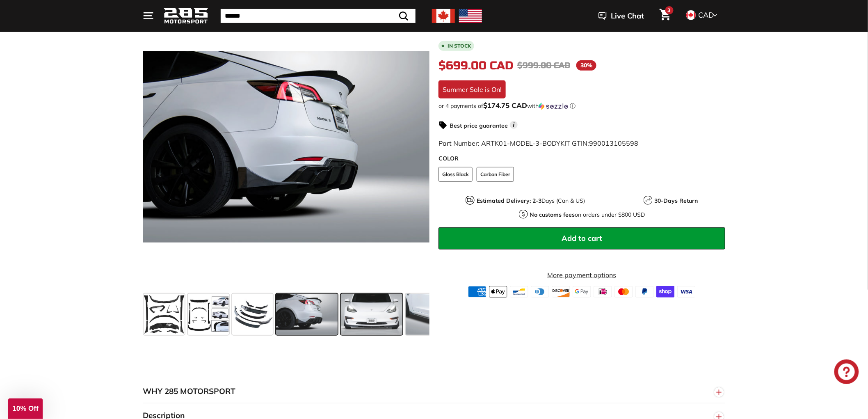 The image size is (868, 419). What do you see at coordinates (586, 65) in the screenshot?
I see `span: 30%` at bounding box center [586, 65].